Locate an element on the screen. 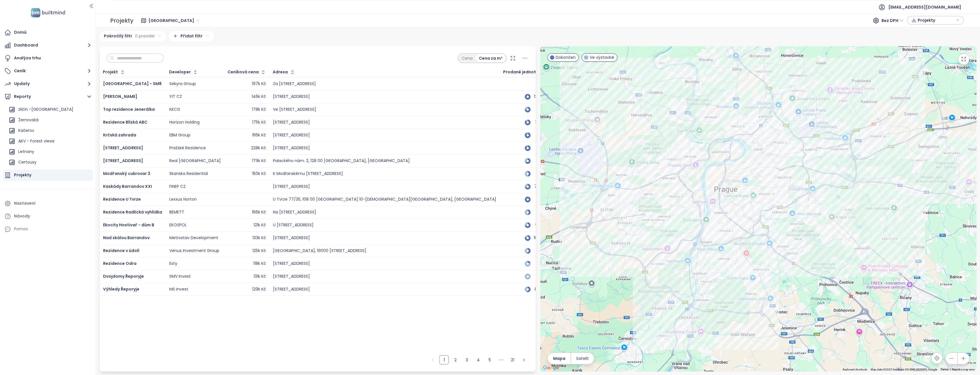 The width and height of the screenshot is (980, 375). div: 92/125 is located at coordinates (540, 225).